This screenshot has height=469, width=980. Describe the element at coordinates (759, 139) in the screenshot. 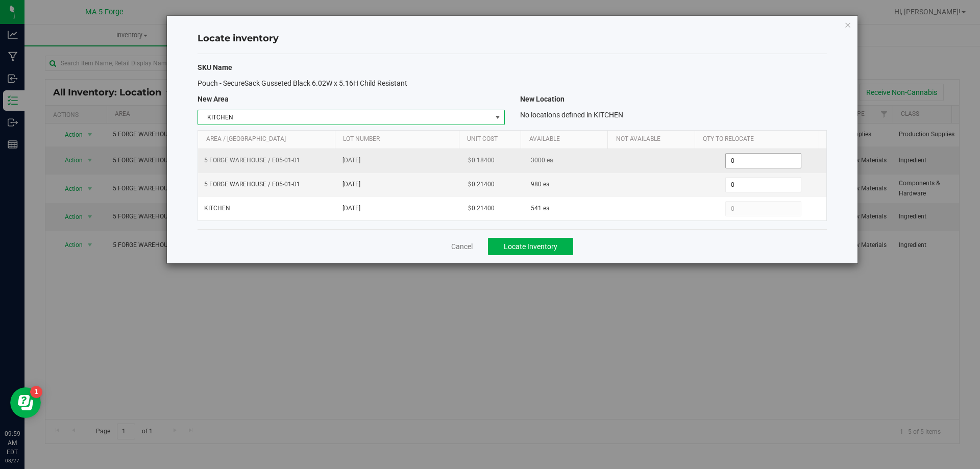

I see `a: Qty to Relocate` at that location.